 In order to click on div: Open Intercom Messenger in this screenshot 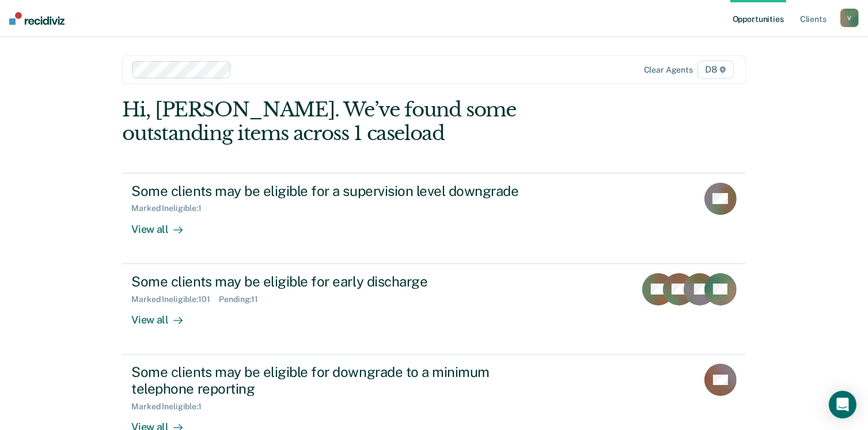, I will do `click(842, 404)`.